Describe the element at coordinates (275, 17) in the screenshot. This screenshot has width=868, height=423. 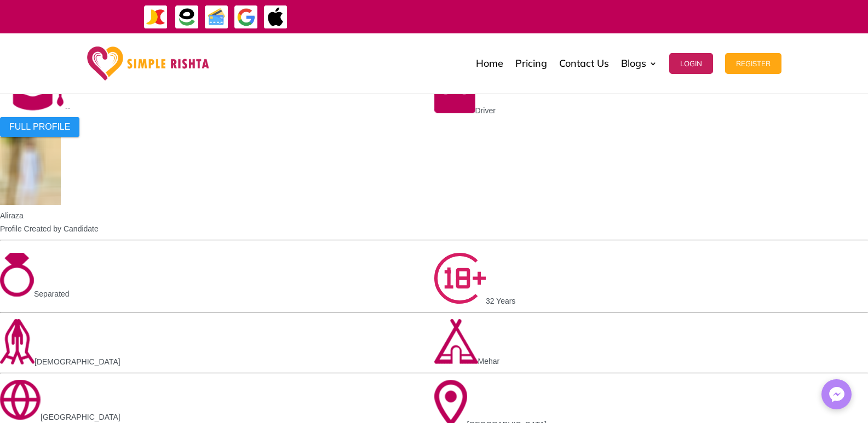
I see `img: ApplePay-icon` at that location.